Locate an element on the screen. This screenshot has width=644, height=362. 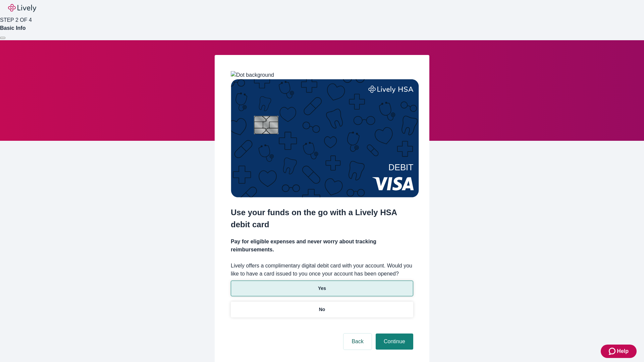
span: Help is located at coordinates (622, 351).